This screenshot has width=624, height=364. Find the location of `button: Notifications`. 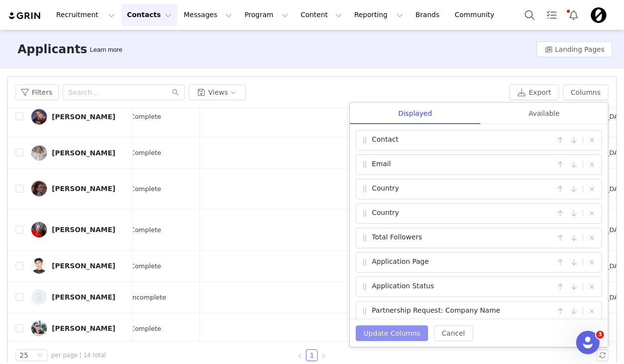

button: Notifications is located at coordinates (574, 15).